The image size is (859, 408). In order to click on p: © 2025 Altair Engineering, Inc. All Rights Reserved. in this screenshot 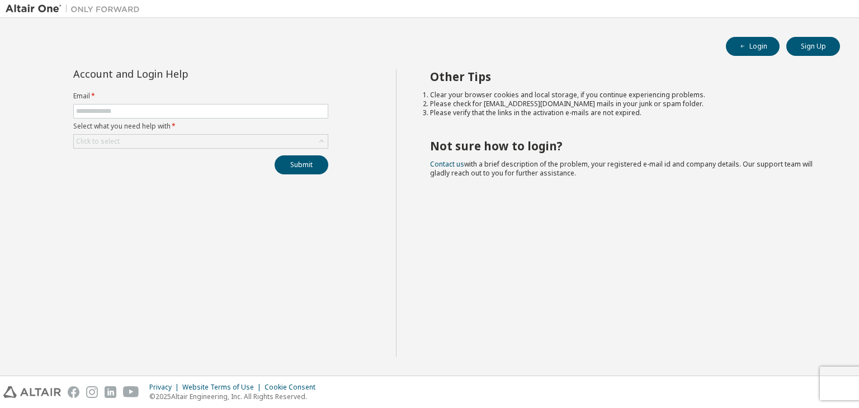, I will do `click(236, 397)`.